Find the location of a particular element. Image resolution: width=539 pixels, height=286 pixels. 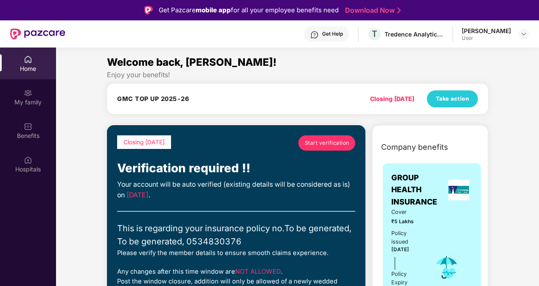

button: Take action is located at coordinates (453, 99).